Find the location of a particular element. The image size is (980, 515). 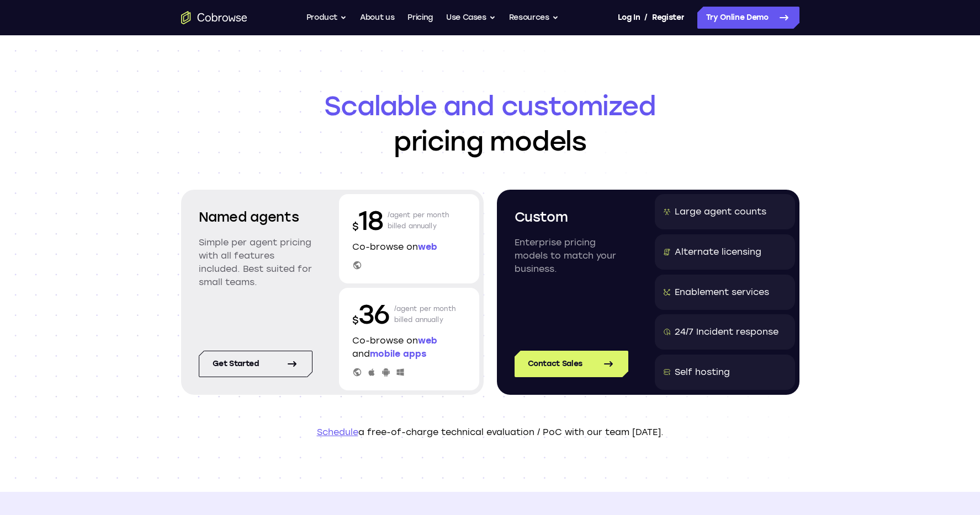

button: Product is located at coordinates (327, 17).